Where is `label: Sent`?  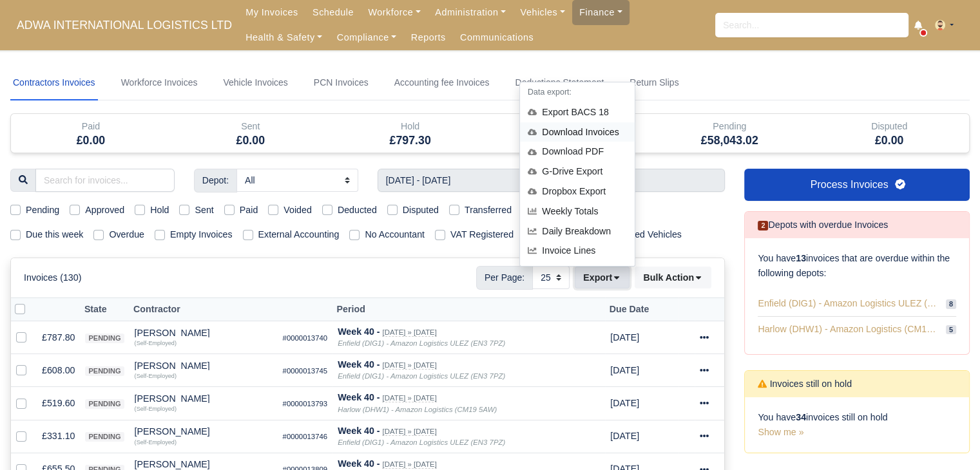 label: Sent is located at coordinates (204, 210).